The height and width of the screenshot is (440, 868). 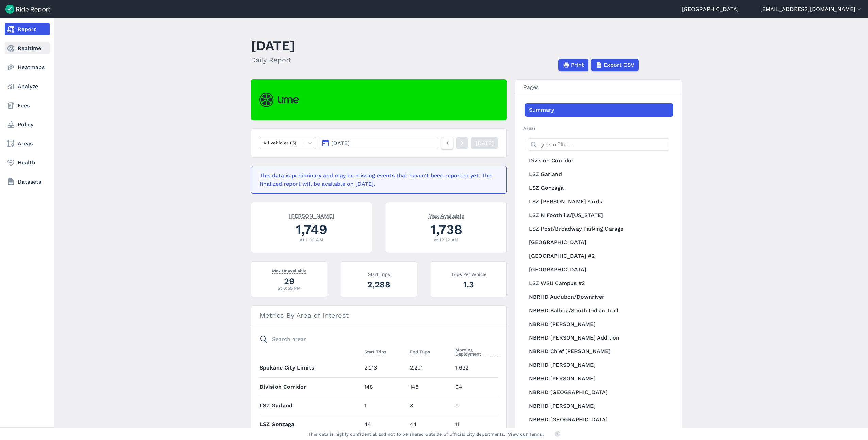 I want to click on td: 2,213, so click(x=385, y=367).